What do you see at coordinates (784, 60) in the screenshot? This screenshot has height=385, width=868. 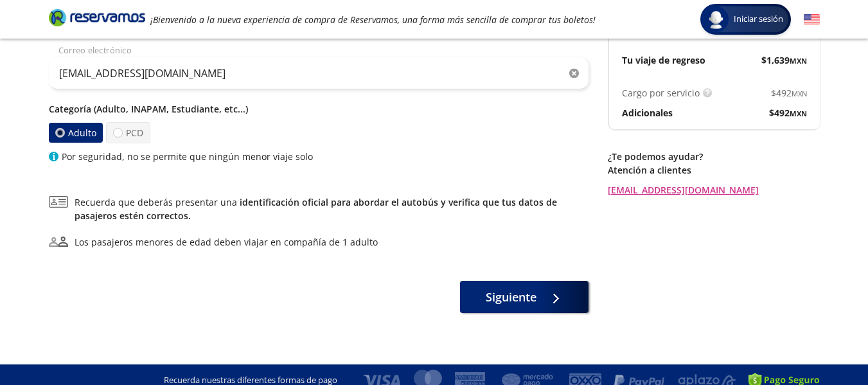 I see `span: $ 1,639` at bounding box center [784, 60].